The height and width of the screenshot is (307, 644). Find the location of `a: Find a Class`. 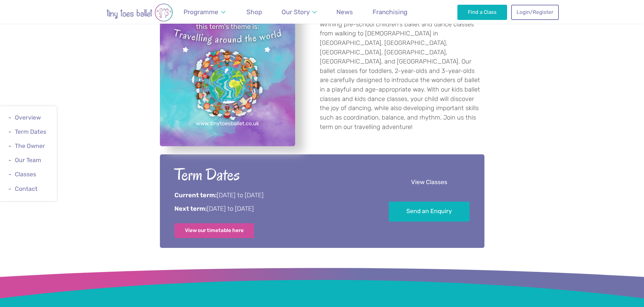

a: Find a Class is located at coordinates (482, 12).